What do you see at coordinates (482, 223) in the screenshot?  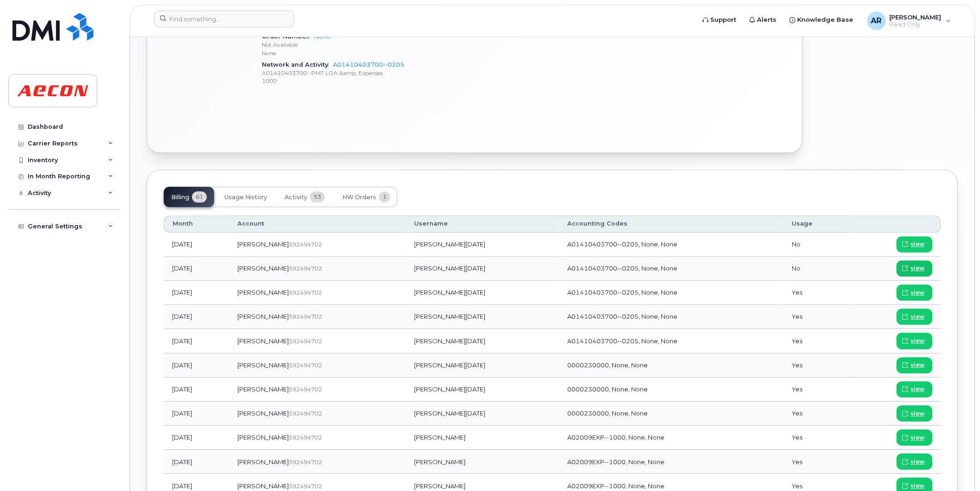 I see `th: Username` at bounding box center [482, 223].